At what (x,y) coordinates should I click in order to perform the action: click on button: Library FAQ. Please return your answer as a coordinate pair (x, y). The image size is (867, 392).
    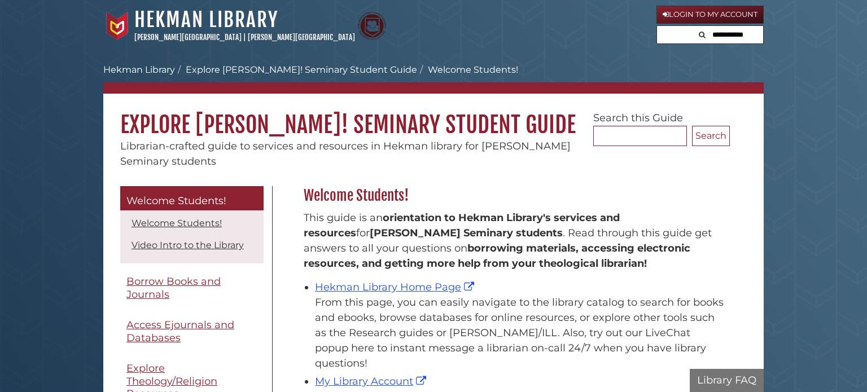
    Looking at the image, I should click on (727, 381).